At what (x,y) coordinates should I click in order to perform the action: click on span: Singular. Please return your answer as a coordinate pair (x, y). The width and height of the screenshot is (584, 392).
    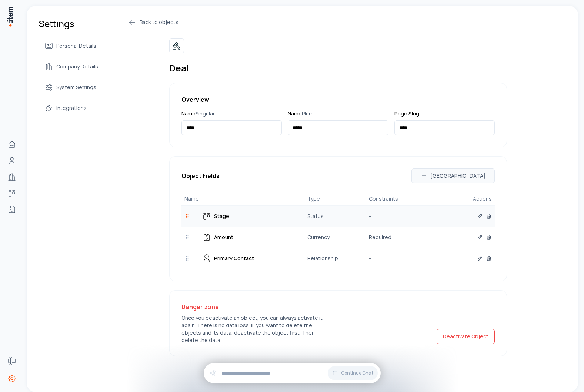
    Looking at the image, I should click on (205, 113).